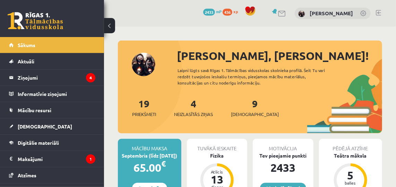  I want to click on span: Digitālie materiāli, so click(38, 143).